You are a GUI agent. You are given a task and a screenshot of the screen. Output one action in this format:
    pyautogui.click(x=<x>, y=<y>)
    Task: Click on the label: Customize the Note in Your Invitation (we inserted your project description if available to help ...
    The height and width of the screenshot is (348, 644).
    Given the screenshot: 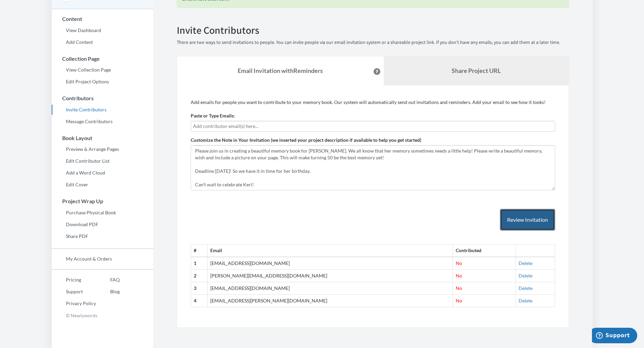 What is the action you would take?
    pyautogui.click(x=306, y=140)
    